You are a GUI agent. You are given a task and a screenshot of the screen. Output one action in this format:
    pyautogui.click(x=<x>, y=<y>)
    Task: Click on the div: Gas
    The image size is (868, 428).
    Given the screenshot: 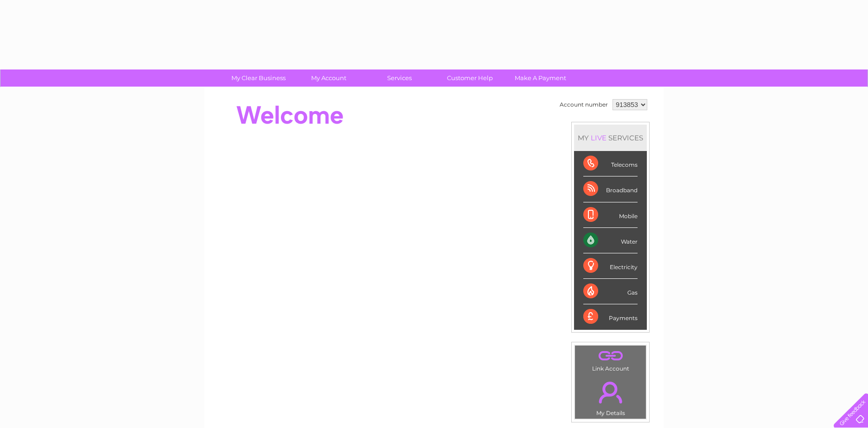 What is the action you would take?
    pyautogui.click(x=610, y=291)
    